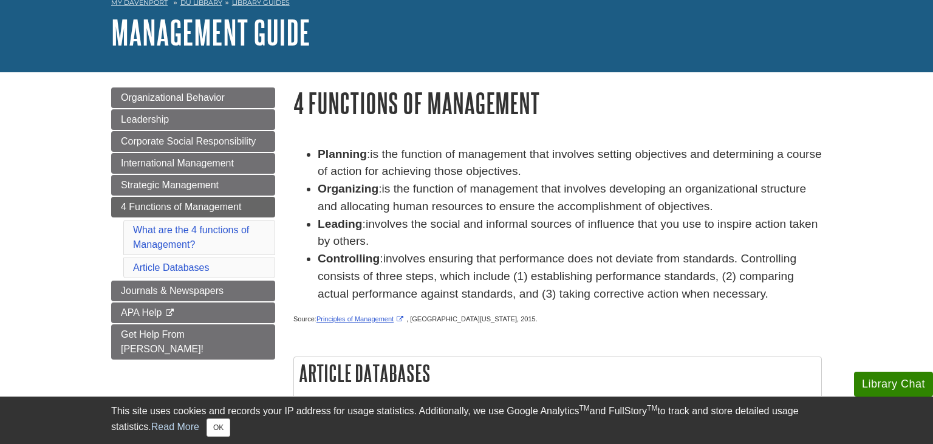 The image size is (933, 444). Describe the element at coordinates (193, 163) in the screenshot. I see `a: International Management` at that location.